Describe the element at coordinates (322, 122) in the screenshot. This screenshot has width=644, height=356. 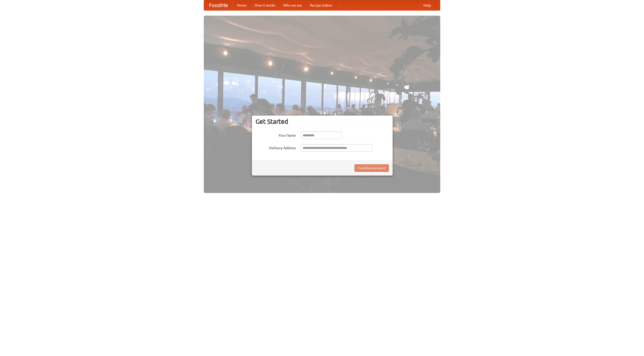
I see `h3: Get Started` at that location.